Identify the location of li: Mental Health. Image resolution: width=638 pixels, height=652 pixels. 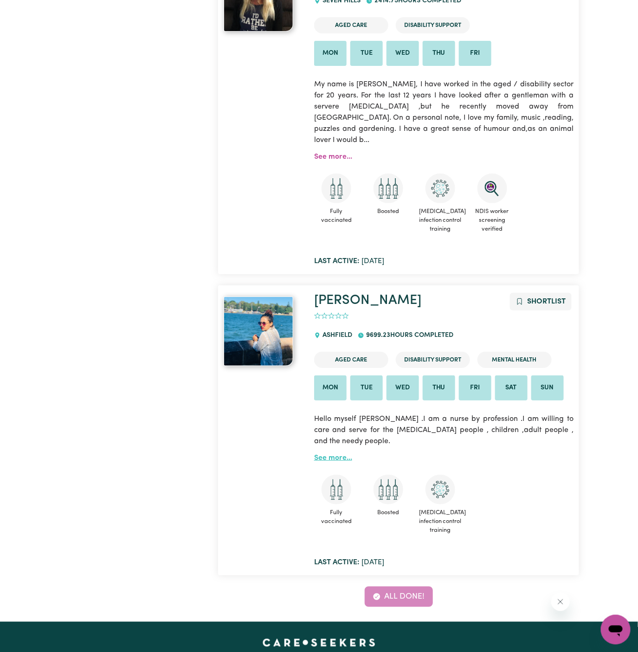
(514, 360).